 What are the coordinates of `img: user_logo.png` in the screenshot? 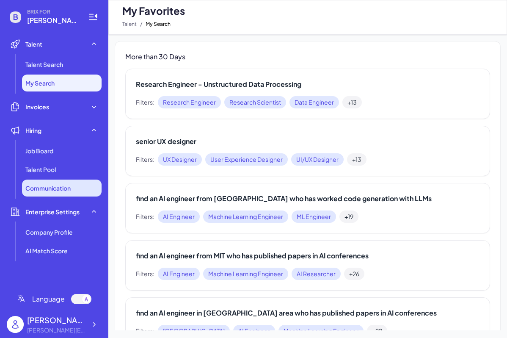 It's located at (15, 324).